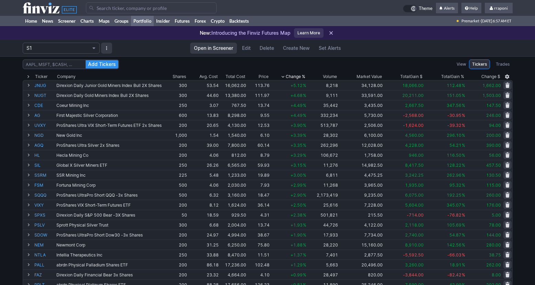  I want to click on span: 8,417.50, so click(414, 165).